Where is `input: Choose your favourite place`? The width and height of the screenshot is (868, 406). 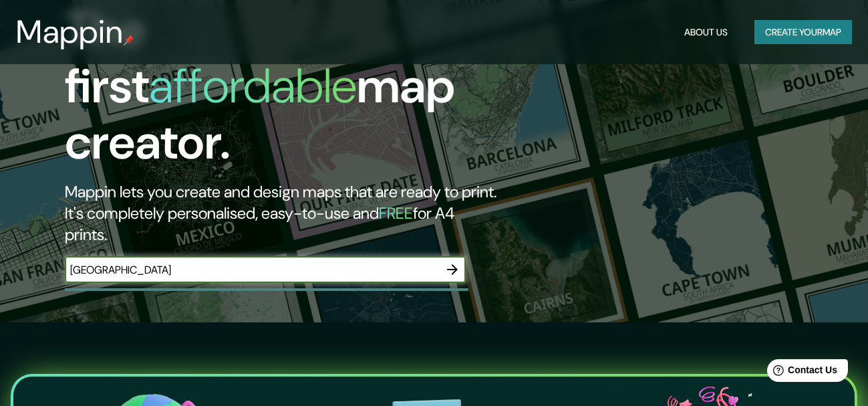 input: Choose your favourite place is located at coordinates (252, 269).